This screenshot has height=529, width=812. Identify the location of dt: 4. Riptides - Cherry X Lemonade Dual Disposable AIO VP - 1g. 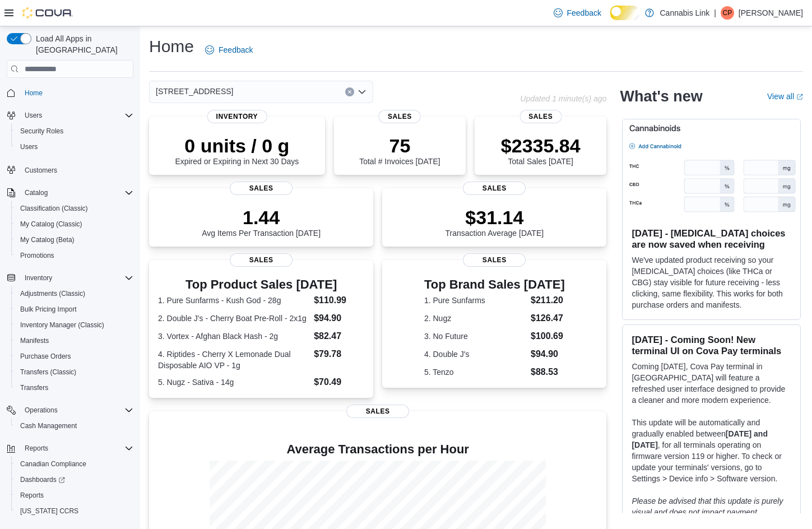
(234, 360).